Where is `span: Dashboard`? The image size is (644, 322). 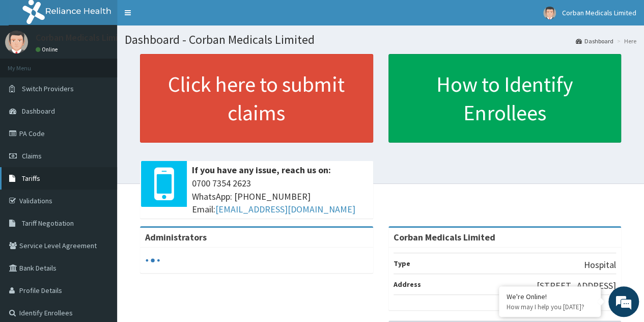
span: Dashboard is located at coordinates (38, 111).